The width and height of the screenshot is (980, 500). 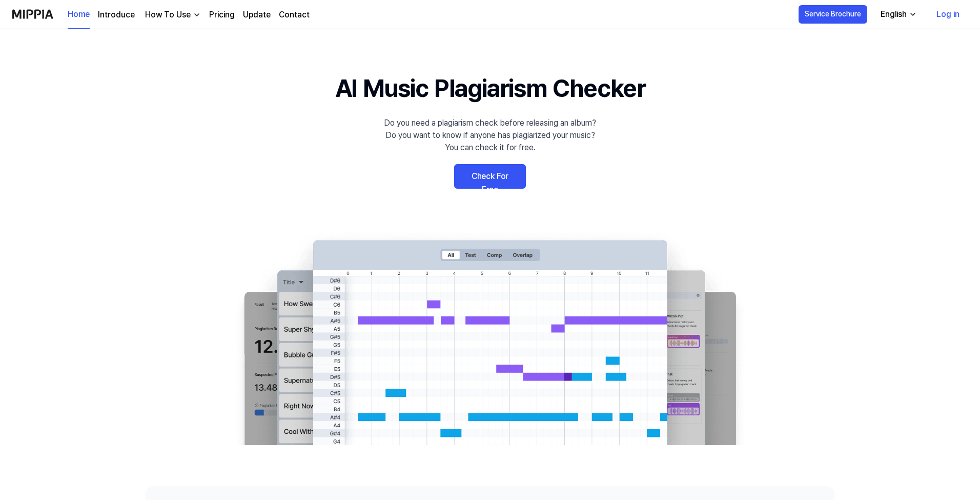 What do you see at coordinates (78, 15) in the screenshot?
I see `a: Home` at bounding box center [78, 15].